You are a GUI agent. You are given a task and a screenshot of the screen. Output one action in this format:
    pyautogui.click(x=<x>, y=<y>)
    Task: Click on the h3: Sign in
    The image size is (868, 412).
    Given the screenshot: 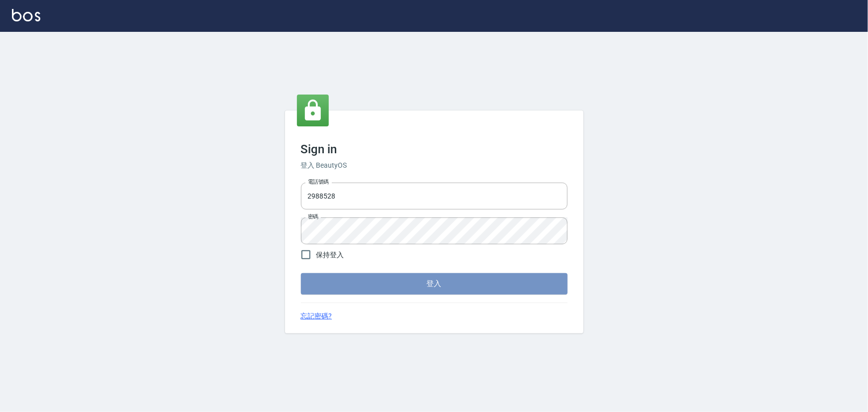 What is the action you would take?
    pyautogui.click(x=434, y=149)
    